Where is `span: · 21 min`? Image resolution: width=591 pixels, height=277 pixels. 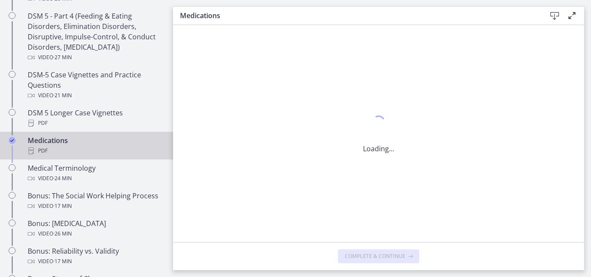
span: · 21 min is located at coordinates (62, 96).